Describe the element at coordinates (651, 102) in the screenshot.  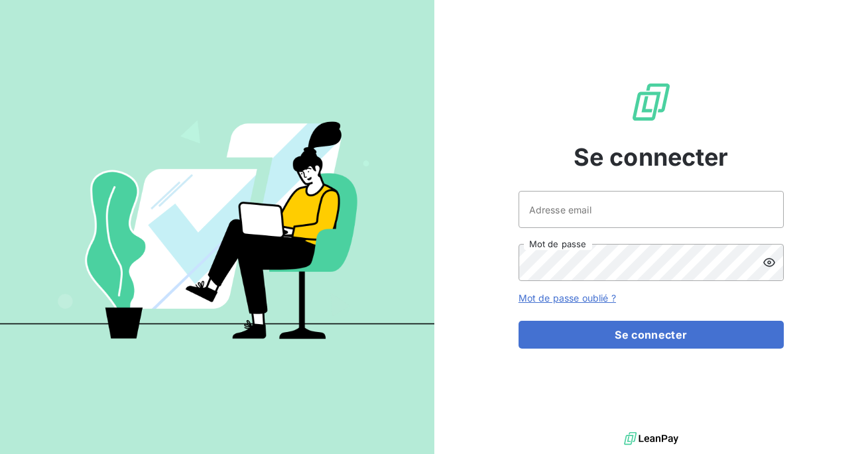
I see `img: Logo LeanPay` at that location.